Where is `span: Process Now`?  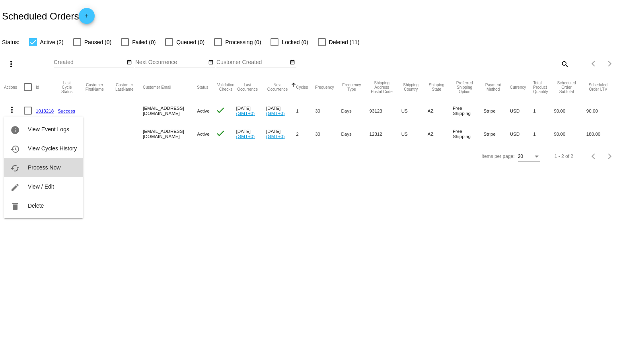
span: Process Now is located at coordinates (44, 167).